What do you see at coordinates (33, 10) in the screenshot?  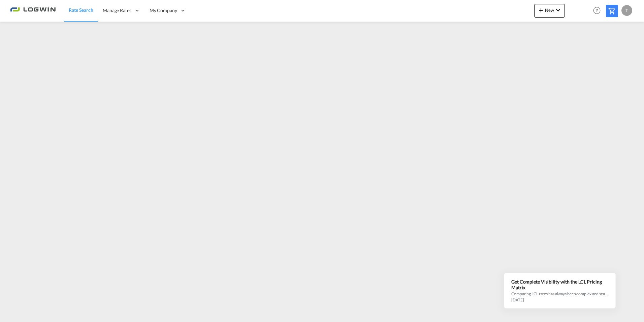 I see `img: 2761ae10d95411efa20a1f5e0282d2d7.png` at bounding box center [33, 10].